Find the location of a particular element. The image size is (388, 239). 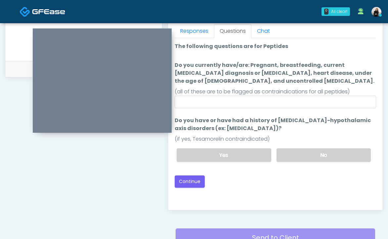

label: The following questions are for Peptides is located at coordinates (231, 46).